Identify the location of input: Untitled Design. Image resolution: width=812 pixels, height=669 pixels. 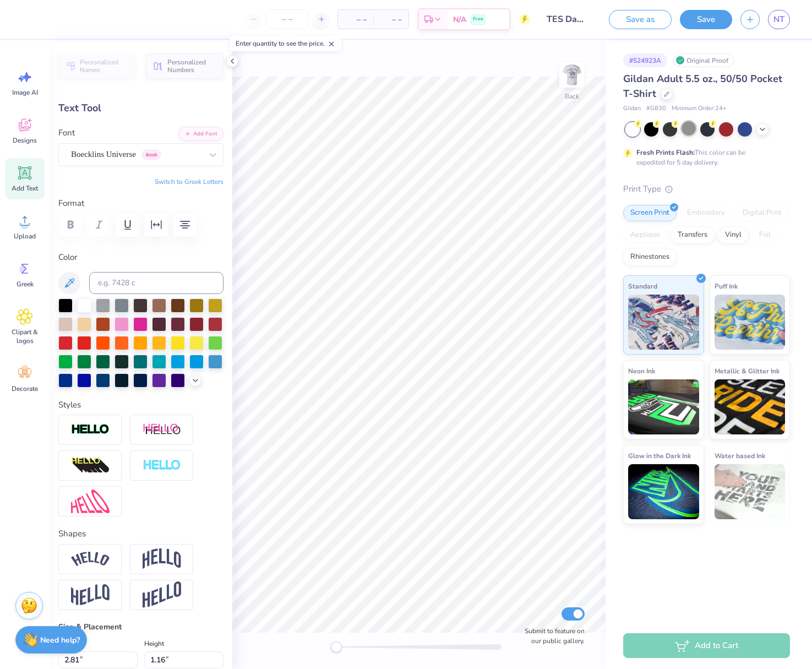
(565, 20).